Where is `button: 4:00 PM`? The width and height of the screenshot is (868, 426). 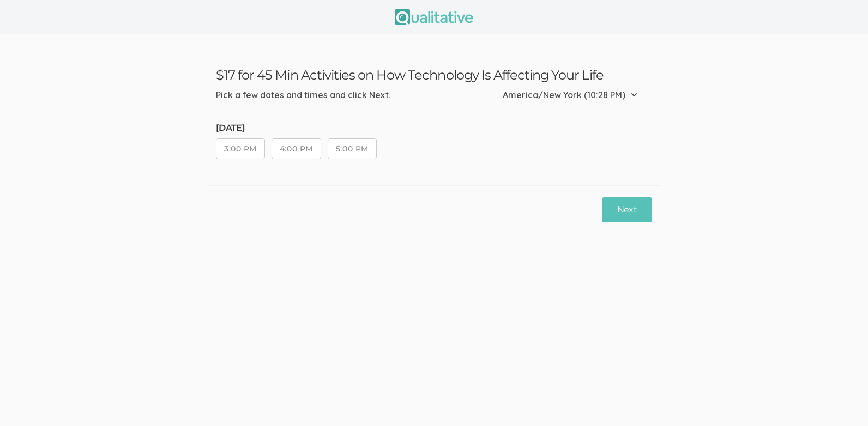
button: 4:00 PM is located at coordinates (296, 149).